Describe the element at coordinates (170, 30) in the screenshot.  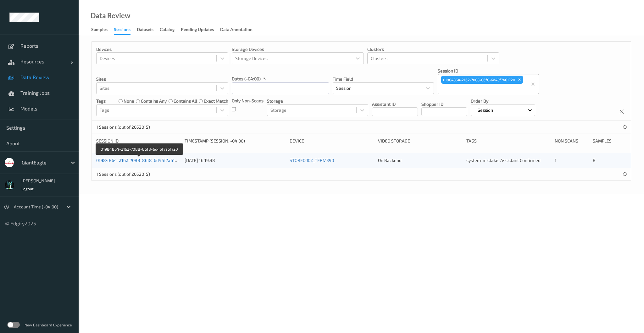
I see `a: Catalog` at that location.